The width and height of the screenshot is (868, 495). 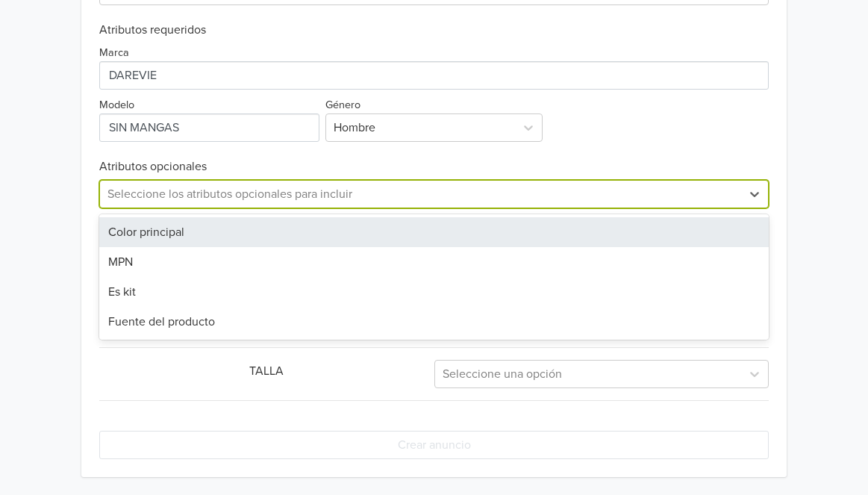 What do you see at coordinates (434, 445) in the screenshot?
I see `button: Crear anuncio` at bounding box center [434, 445].